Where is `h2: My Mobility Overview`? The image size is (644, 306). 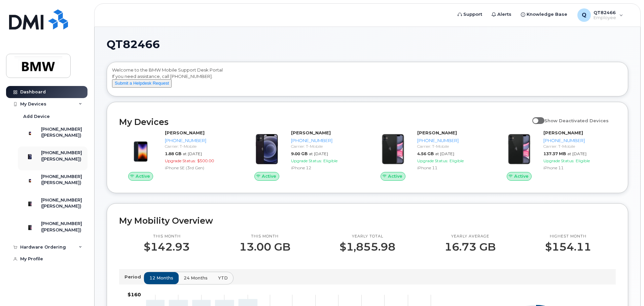
h2: My Mobility Overview is located at coordinates (367, 221).